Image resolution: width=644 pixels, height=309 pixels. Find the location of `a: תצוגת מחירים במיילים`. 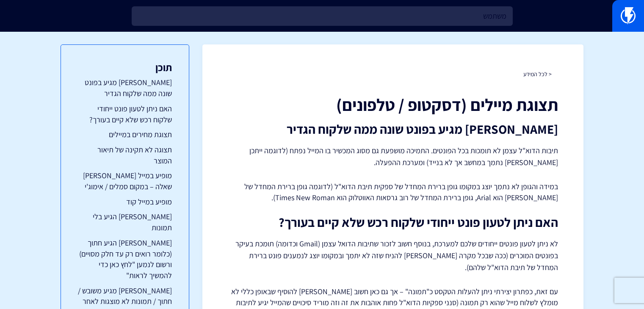

a: תצוגת מחירים במיילים is located at coordinates (125, 135).